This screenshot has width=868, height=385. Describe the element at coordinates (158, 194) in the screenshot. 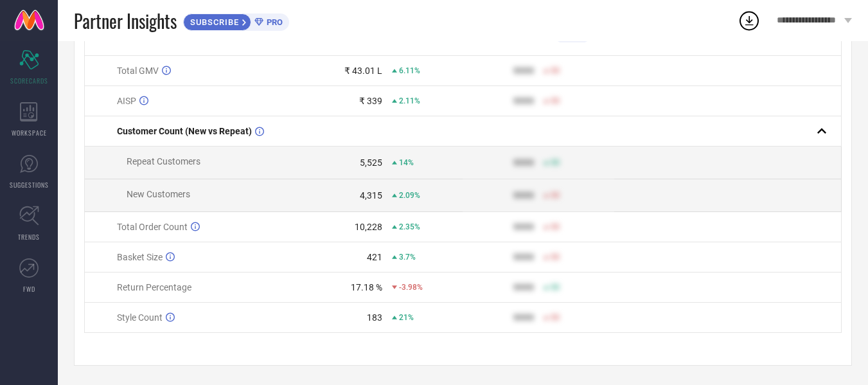

I see `span: New Customers` at that location.